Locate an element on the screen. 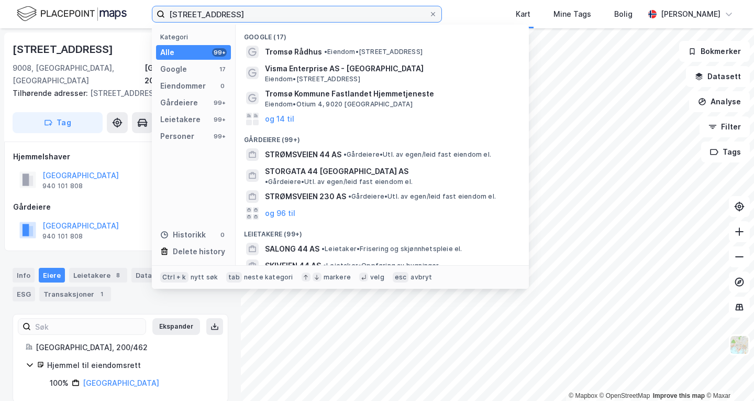  span: Tilhørende adresser: is located at coordinates (51, 93).